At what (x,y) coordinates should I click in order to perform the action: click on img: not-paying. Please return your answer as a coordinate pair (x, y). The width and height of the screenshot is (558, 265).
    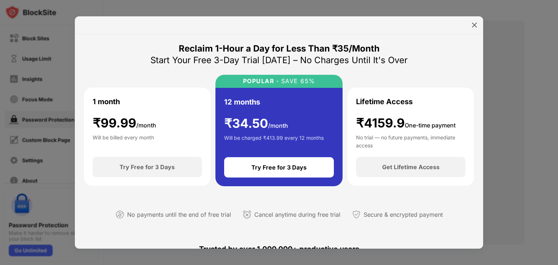
    Looking at the image, I should click on (120, 215).